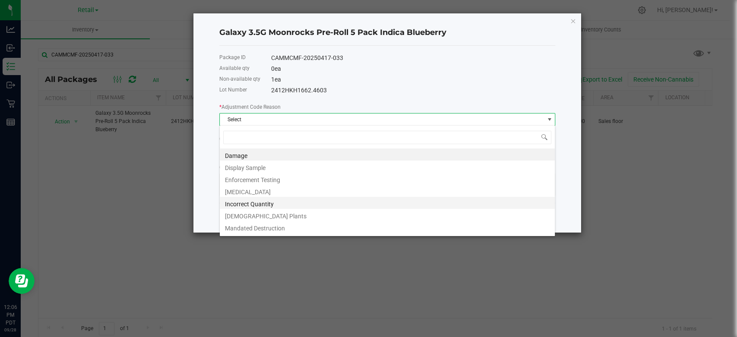 The height and width of the screenshot is (337, 737). I want to click on div: 1, so click(413, 79).